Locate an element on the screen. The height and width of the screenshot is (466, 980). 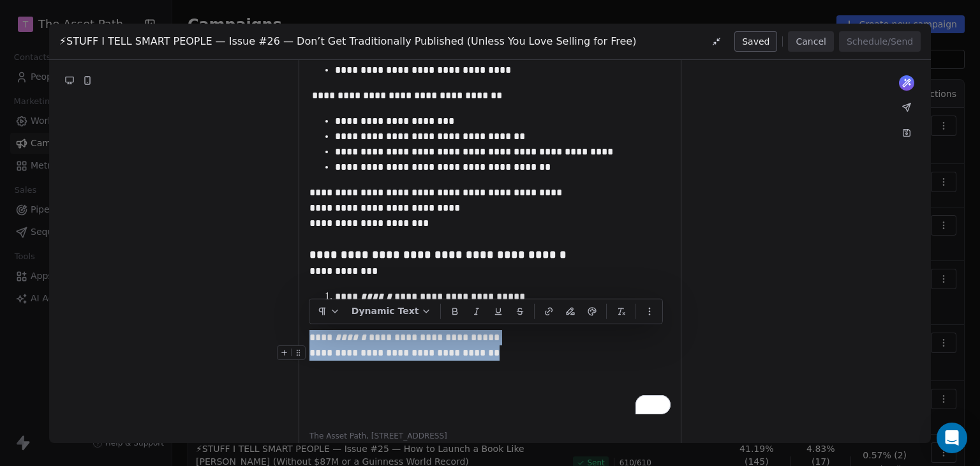
button: Saved is located at coordinates (755, 42).